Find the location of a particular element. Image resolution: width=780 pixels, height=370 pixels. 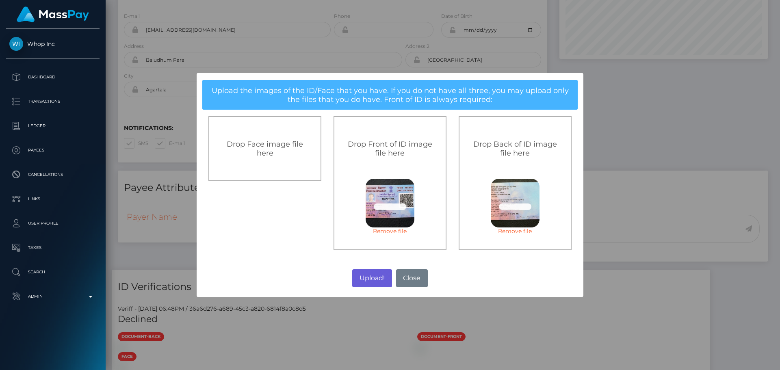

p: Admin is located at coordinates (53, 297).